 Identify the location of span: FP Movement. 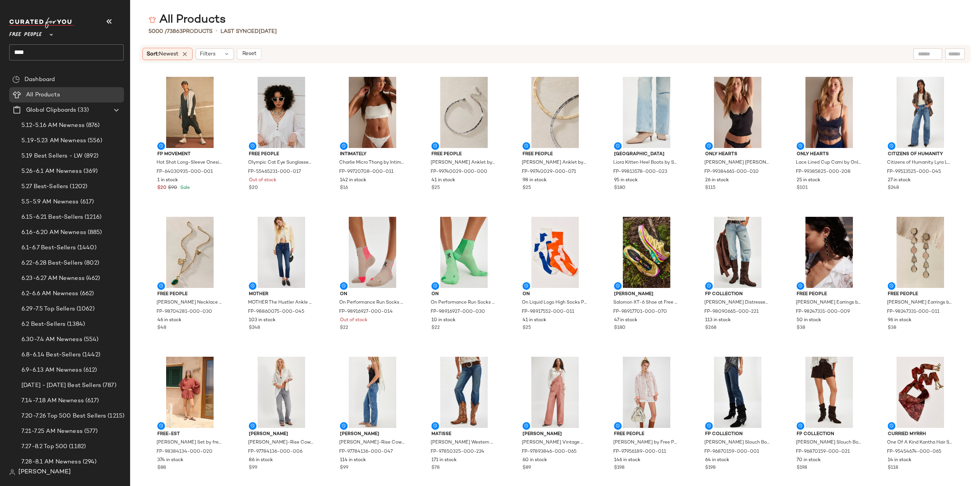
(190, 155).